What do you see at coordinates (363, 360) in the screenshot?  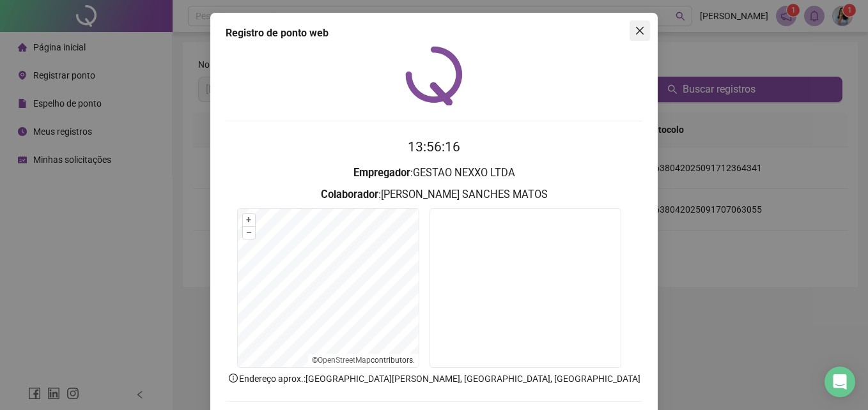 I see `li: © contributors.` at bounding box center [363, 360].